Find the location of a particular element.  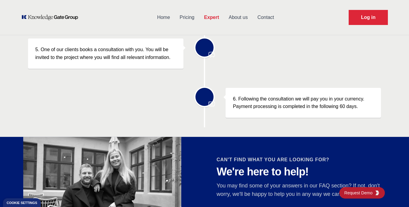

a: Expert is located at coordinates (211, 17).